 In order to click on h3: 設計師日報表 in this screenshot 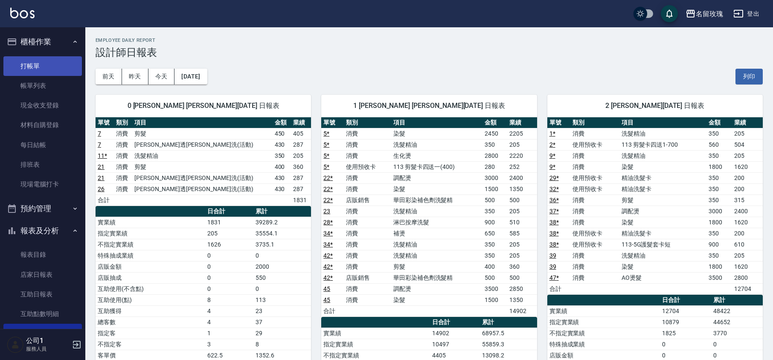, I will do `click(429, 53)`.